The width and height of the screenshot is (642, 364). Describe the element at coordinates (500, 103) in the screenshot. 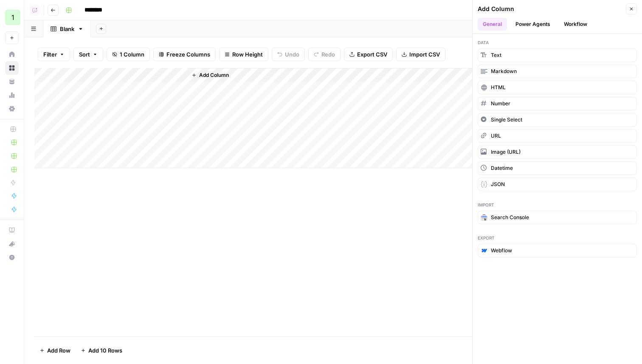

I see `span: Number` at that location.